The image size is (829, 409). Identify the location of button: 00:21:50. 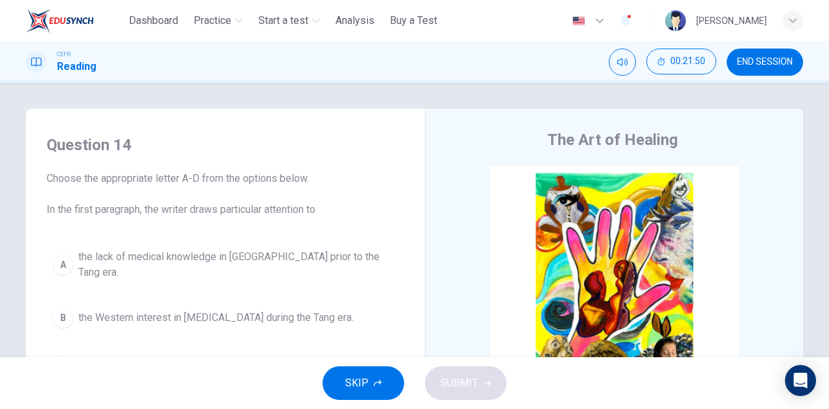
(682, 62).